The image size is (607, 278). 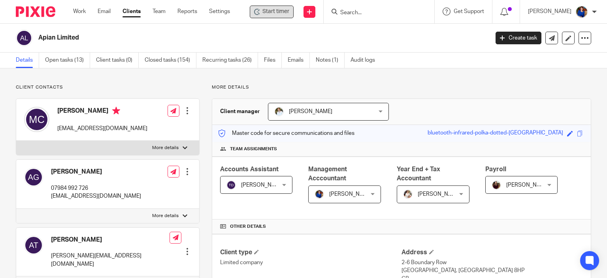 What do you see at coordinates (330, 60) in the screenshot?
I see `a: Notes (1)` at bounding box center [330, 60].